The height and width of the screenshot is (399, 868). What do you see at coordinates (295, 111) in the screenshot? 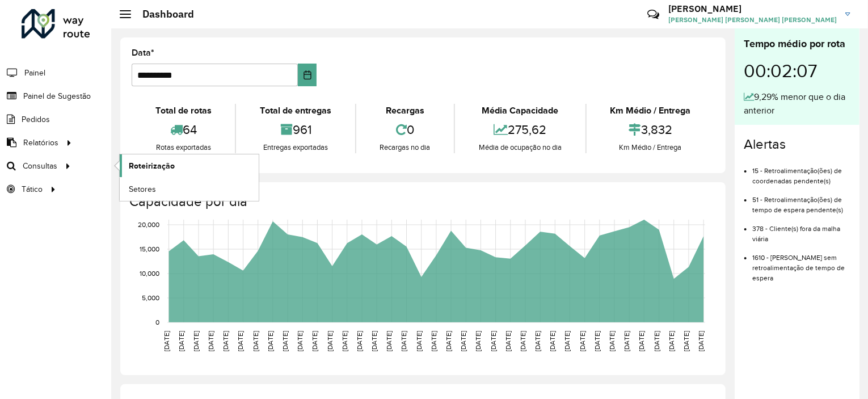
I see `div: Total de entregas` at bounding box center [295, 111].